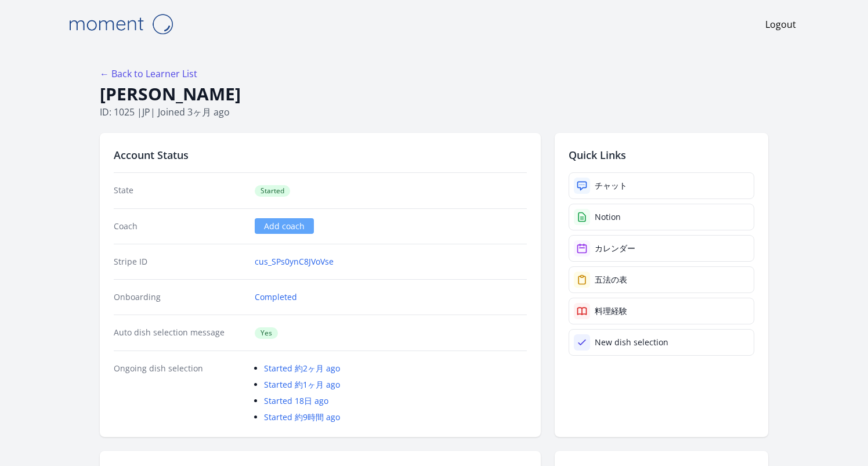  What do you see at coordinates (611, 280) in the screenshot?
I see `div: 五法の表` at bounding box center [611, 280].